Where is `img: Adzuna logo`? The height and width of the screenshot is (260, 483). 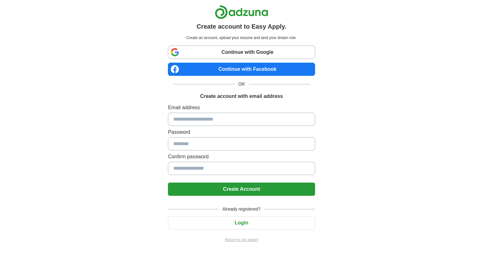 img: Adzuna logo is located at coordinates (242, 12).